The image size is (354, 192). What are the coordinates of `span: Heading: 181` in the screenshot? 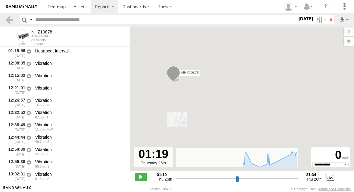 It's located at (48, 154).